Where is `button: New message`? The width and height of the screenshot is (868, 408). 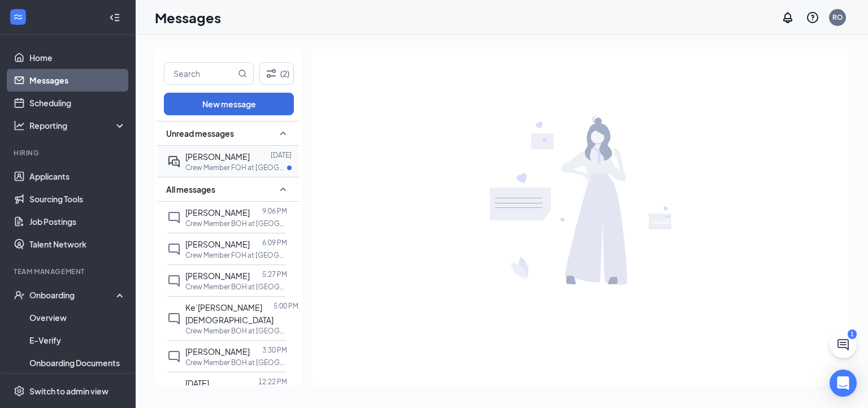
button: New message is located at coordinates (229, 104).